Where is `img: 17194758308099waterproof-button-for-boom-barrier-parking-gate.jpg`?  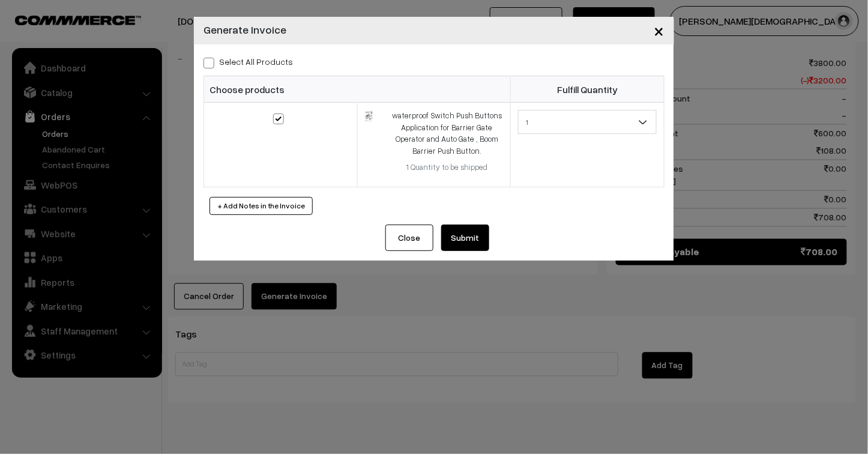 img: 17194758308099waterproof-button-for-boom-barrier-parking-gate.jpg is located at coordinates (368, 116).